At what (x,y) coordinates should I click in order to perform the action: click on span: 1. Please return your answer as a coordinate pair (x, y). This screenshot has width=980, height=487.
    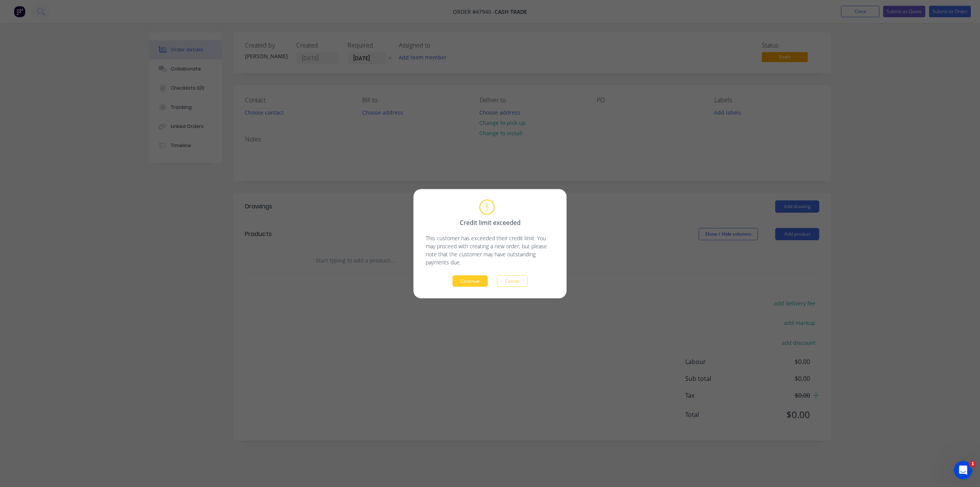
    Looking at the image, I should click on (973, 464).